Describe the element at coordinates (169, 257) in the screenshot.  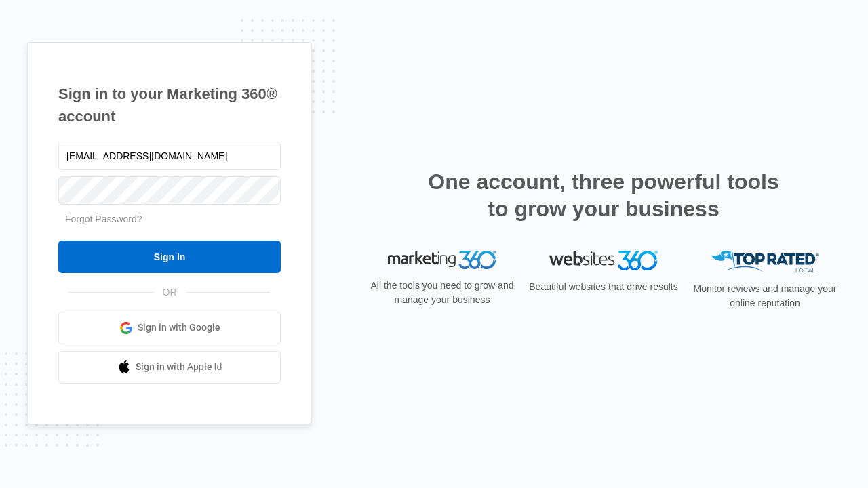
I see `input: Sign In` at that location.